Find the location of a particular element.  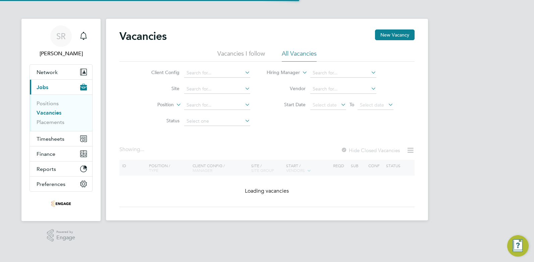

span: Preferences is located at coordinates (51, 184).